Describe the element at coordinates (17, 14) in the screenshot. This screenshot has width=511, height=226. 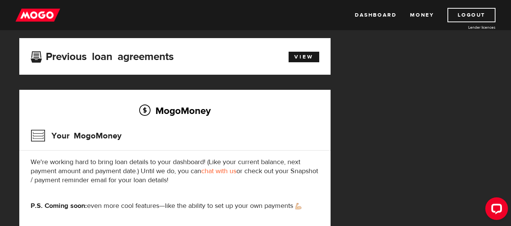
I see `button: Open LiveChat chat widget` at that location.